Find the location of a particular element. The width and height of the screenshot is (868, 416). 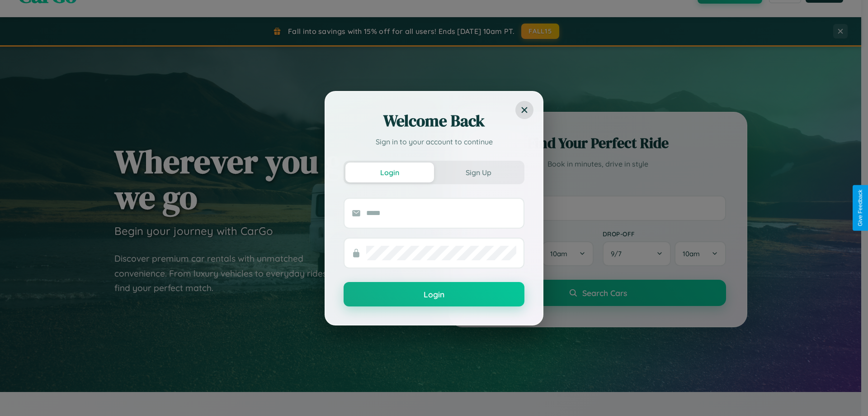

h2: Welcome Back is located at coordinates (434, 121).